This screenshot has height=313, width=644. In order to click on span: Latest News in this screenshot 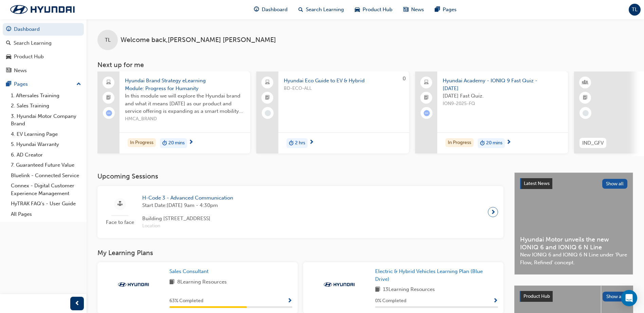, I will do `click(536, 183)`.